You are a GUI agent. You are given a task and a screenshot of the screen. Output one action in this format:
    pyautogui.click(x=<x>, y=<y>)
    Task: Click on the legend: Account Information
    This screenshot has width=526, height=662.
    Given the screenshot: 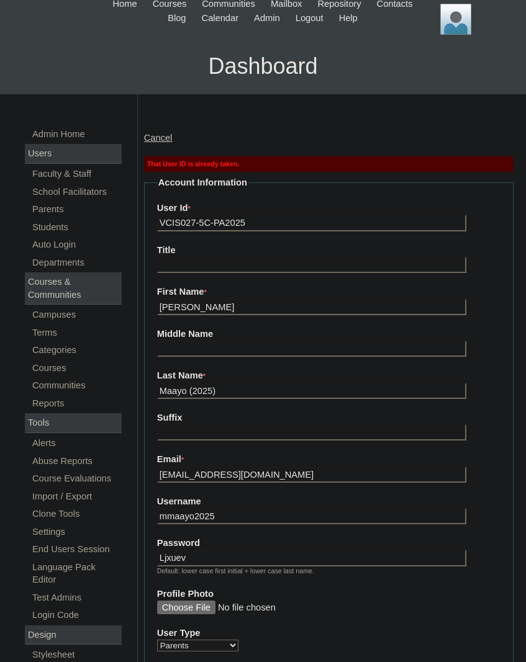 What is the action you would take?
    pyautogui.click(x=202, y=182)
    